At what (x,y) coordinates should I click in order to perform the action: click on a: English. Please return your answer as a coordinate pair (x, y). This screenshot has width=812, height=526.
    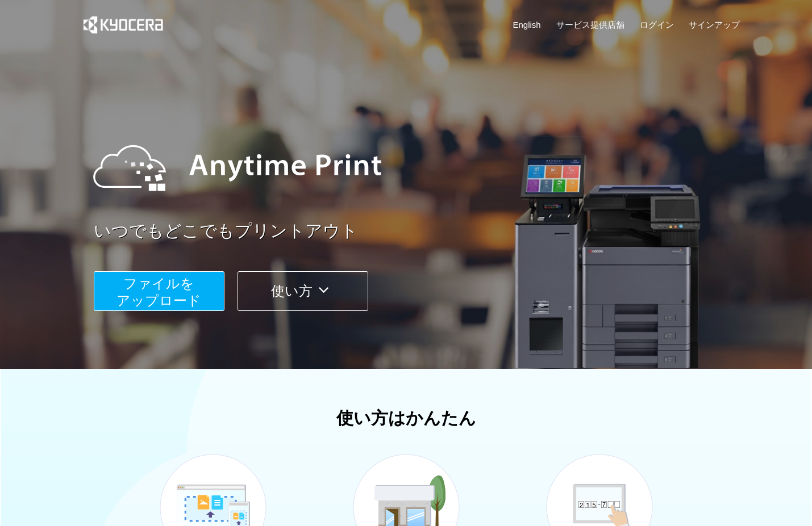
    Looking at the image, I should click on (526, 24).